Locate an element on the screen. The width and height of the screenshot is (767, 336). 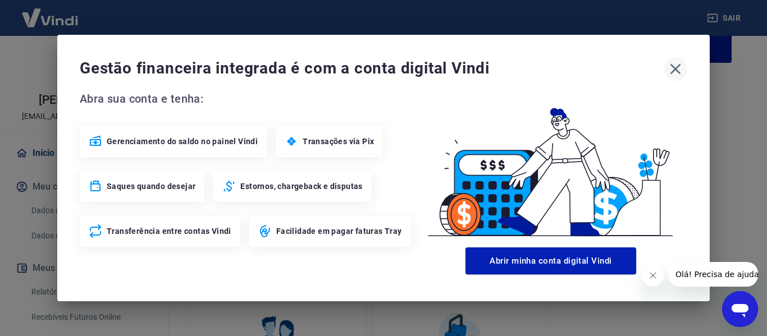
span: Estornos, chargeback e disputas is located at coordinates (301, 186).